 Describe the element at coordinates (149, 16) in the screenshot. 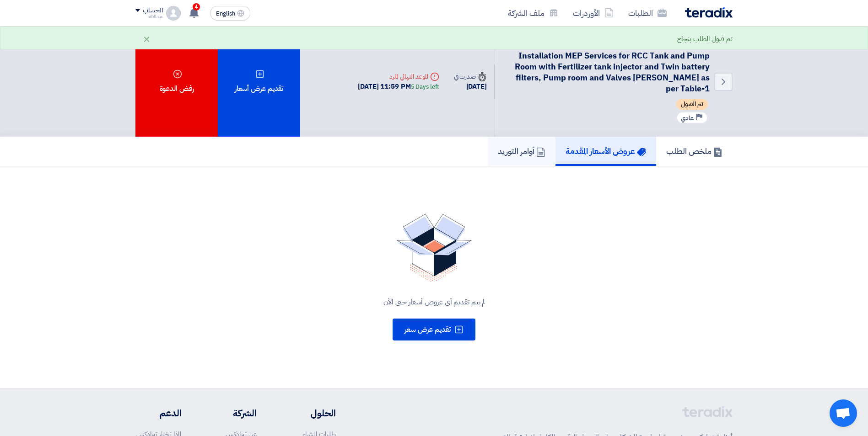

I see `div: عبدالاله` at that location.